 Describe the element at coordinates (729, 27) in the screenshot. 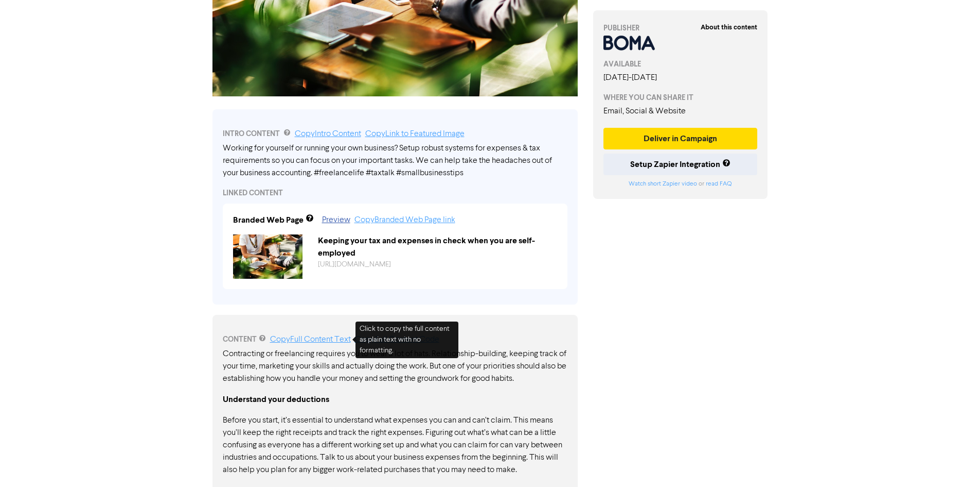

I see `strong: About this content` at that location.